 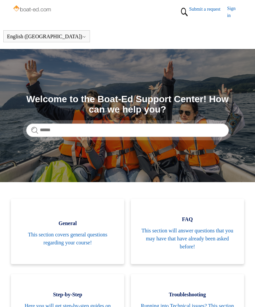 What do you see at coordinates (128, 130) in the screenshot?
I see `input: Search` at bounding box center [128, 130].